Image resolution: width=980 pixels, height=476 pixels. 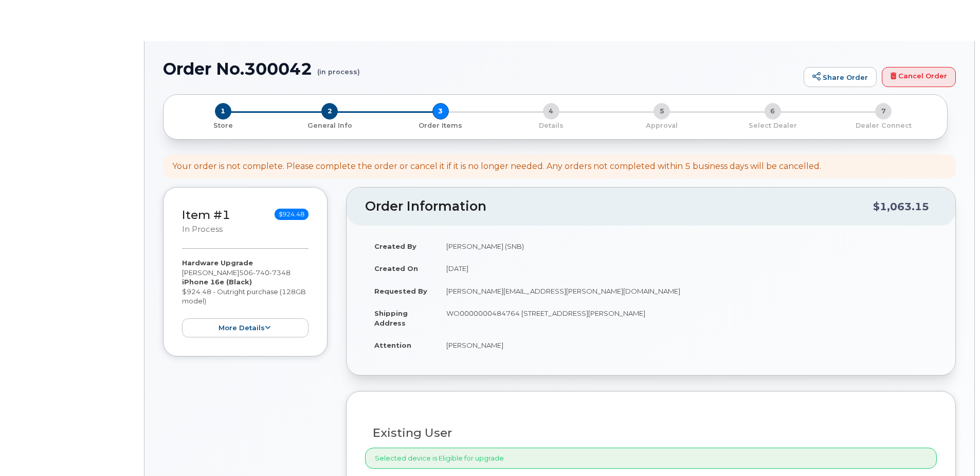 What do you see at coordinates (396, 268) in the screenshot?
I see `strong: Created On` at bounding box center [396, 268].